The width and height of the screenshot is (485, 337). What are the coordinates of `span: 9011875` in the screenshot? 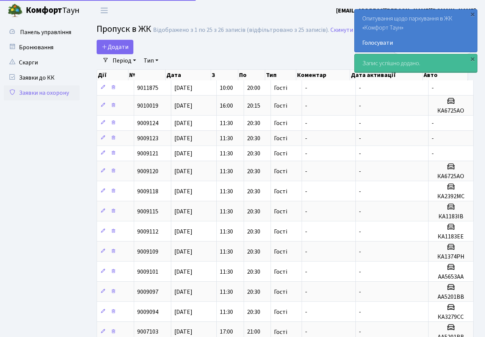 It's located at (148, 88).